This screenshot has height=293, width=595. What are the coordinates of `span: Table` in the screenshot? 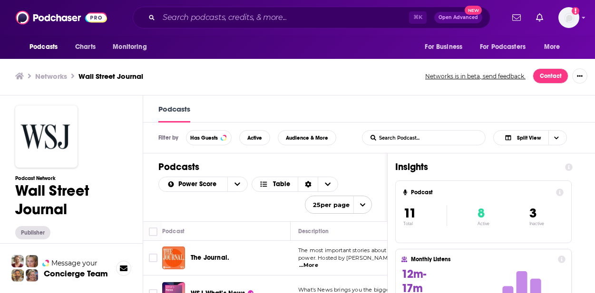 It's located at (282, 185).